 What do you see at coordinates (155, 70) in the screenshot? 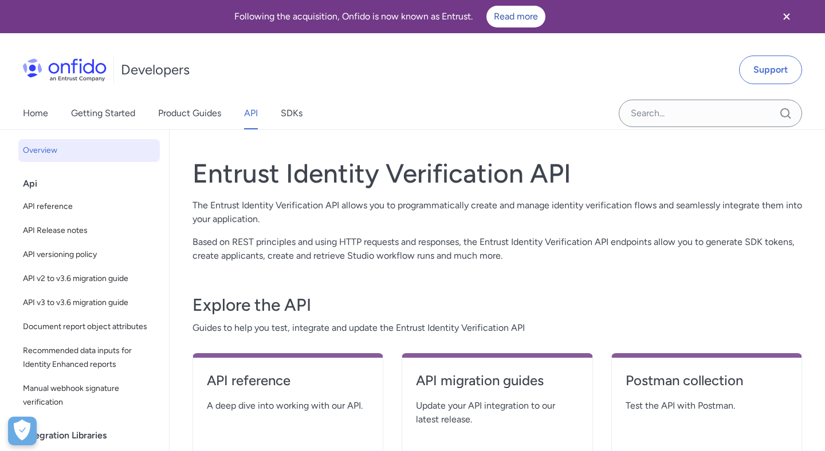
I see `h1: Developers` at bounding box center [155, 70].